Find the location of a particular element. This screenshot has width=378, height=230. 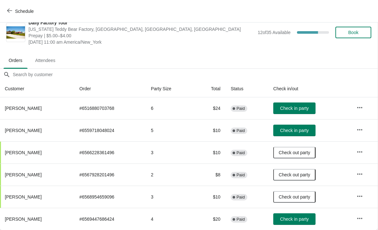

span: Orders is located at coordinates (15, 60).